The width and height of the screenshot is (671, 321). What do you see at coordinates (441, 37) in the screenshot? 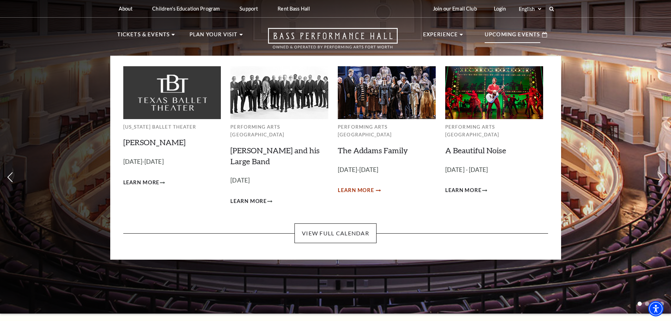
I see `p: Experience` at bounding box center [441, 37].